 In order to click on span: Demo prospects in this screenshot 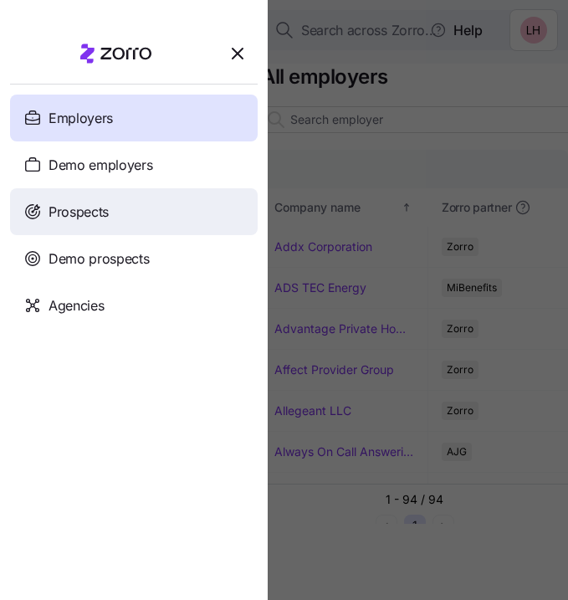, I will do `click(99, 259)`.